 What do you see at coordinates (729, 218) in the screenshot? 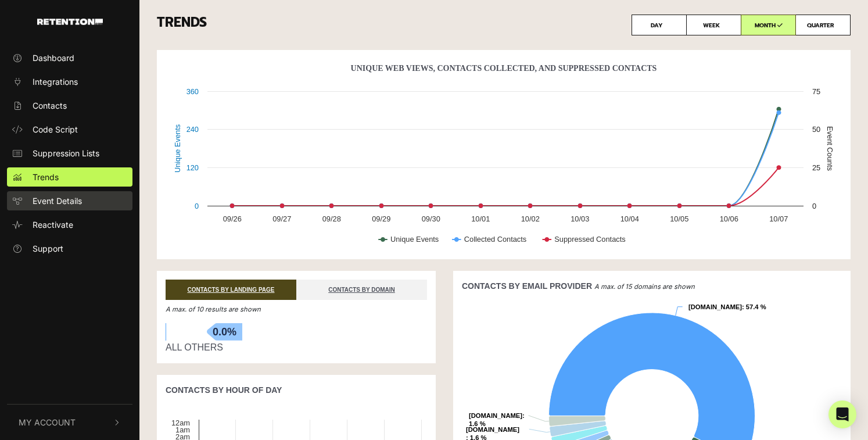
I see `text: 10/06` at bounding box center [729, 218].